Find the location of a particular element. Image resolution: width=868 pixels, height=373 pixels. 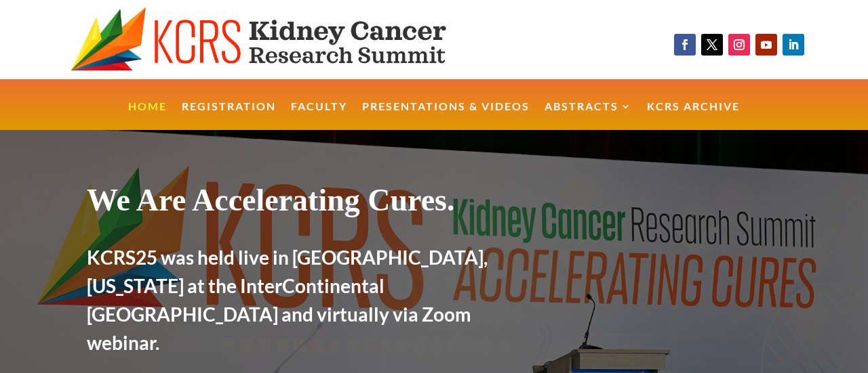

a: Abstracts is located at coordinates (588, 116).